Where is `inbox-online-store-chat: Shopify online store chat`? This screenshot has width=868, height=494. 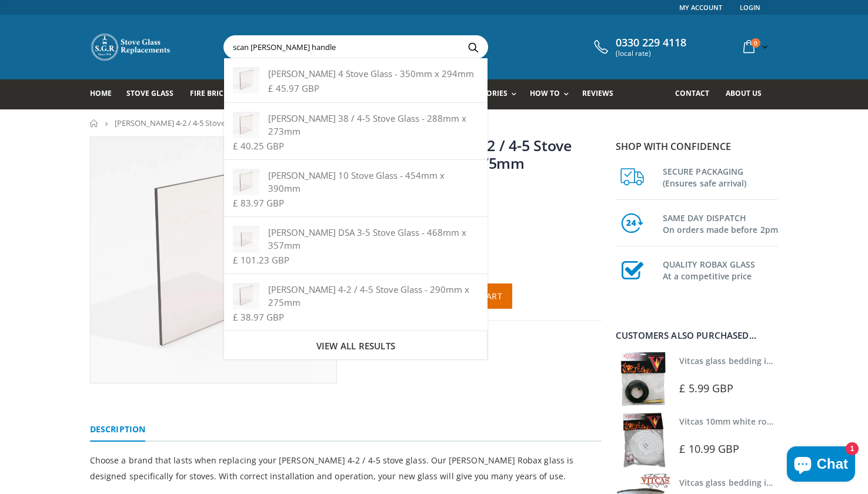
inbox-online-store-chat: Shopify online store chat is located at coordinates (821, 465).